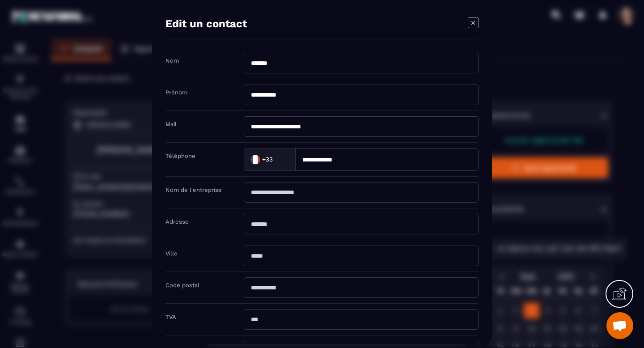 The height and width of the screenshot is (348, 644). Describe the element at coordinates (180, 156) in the screenshot. I see `label: Téléphone` at that location.